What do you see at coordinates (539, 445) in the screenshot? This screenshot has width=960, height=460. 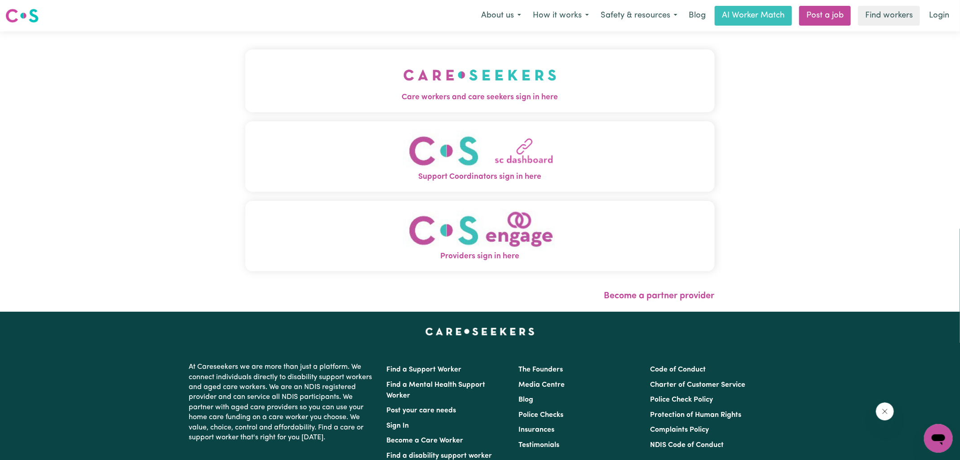 I see `a: Testimonials` at bounding box center [539, 445].